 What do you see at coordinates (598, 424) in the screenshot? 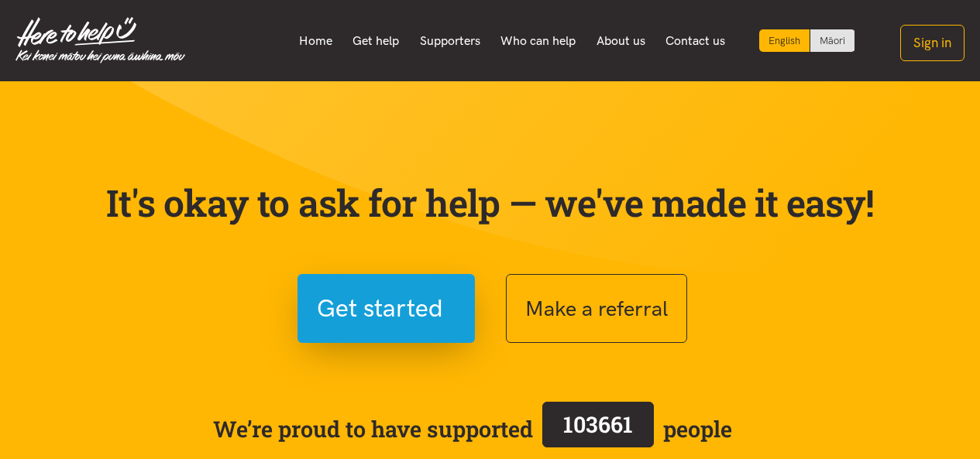
I see `span: 103661` at bounding box center [598, 424].